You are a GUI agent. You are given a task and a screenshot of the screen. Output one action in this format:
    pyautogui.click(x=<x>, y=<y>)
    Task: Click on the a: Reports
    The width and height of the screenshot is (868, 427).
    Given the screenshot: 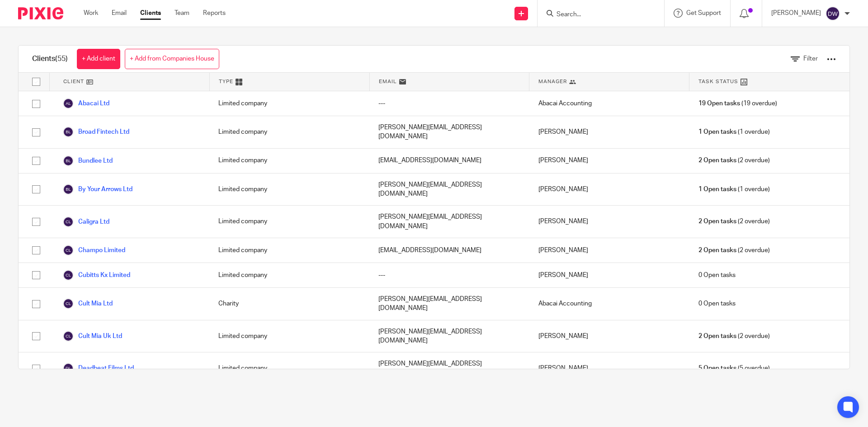 What is the action you would take?
    pyautogui.click(x=214, y=13)
    